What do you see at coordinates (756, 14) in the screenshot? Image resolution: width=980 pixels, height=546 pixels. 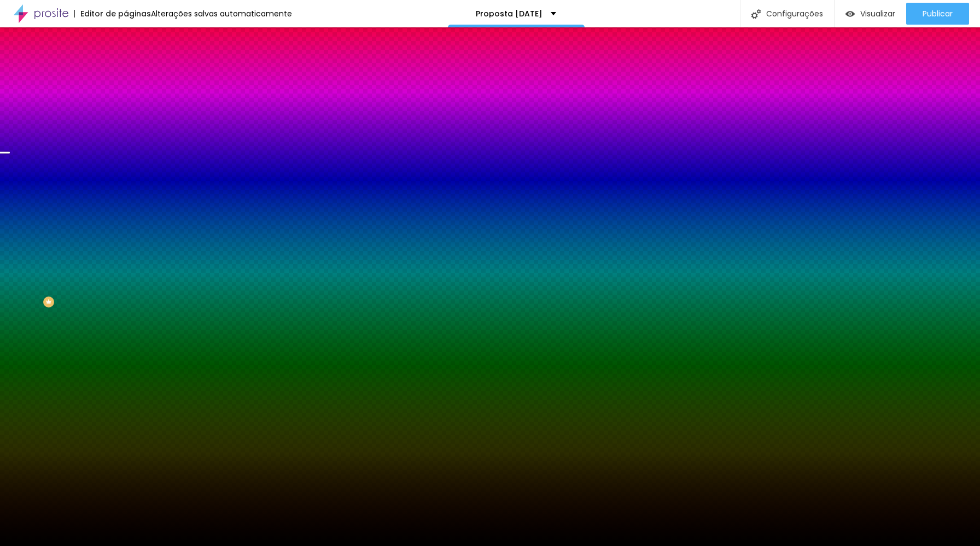 I see `img: Ícone` at bounding box center [756, 14].